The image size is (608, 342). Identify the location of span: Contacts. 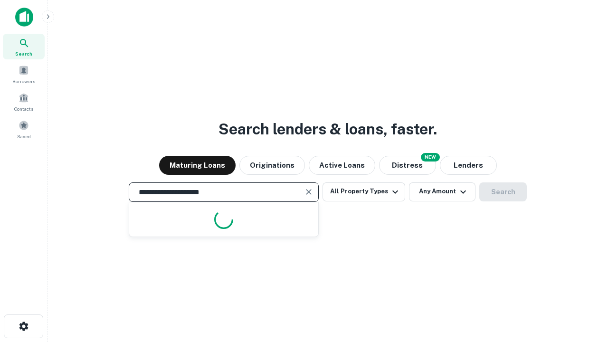
(24, 109).